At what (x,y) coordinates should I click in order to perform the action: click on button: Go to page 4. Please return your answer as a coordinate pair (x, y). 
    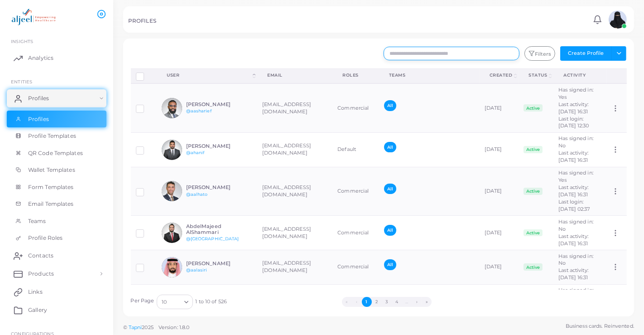
    Looking at the image, I should click on (397, 302).